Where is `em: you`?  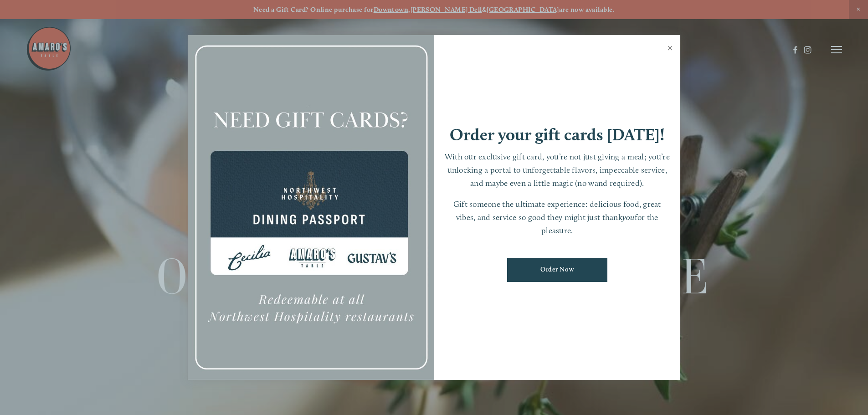
em: you is located at coordinates (628, 217).